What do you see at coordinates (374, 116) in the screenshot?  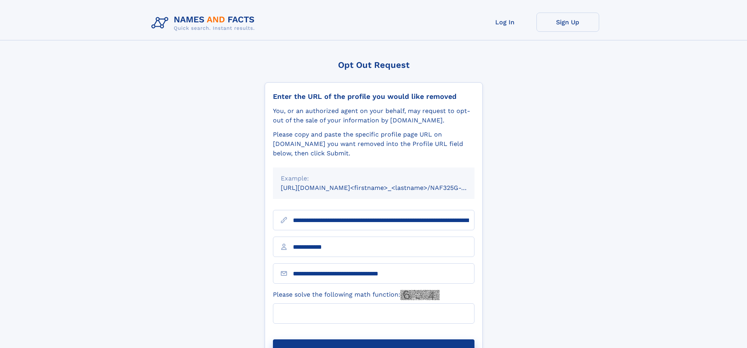 I see `div: You, or an authorized agent on your behalf, may request to opt-out of the sale of your informatio...` at bounding box center [374, 116].